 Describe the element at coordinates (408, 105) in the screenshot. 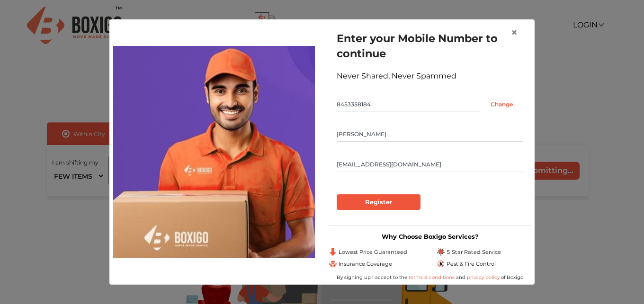

I see `input: Mobile No` at that location.